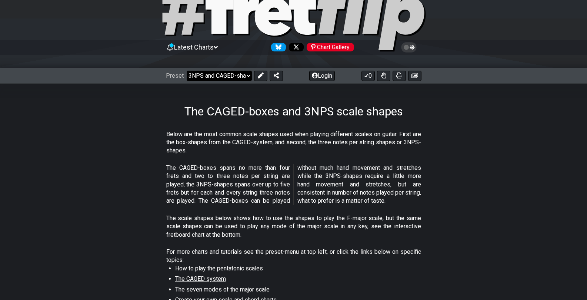 The width and height of the screenshot is (587, 300). Describe the element at coordinates (415, 76) in the screenshot. I see `button: Create image` at that location.